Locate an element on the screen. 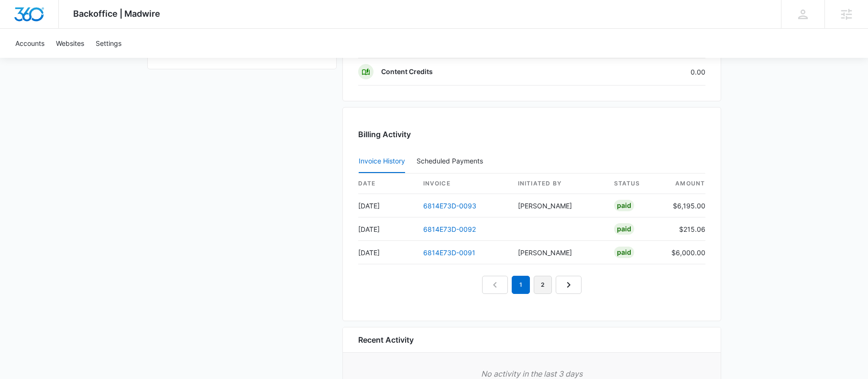 The width and height of the screenshot is (868, 379). th: invoice is located at coordinates (463, 183).